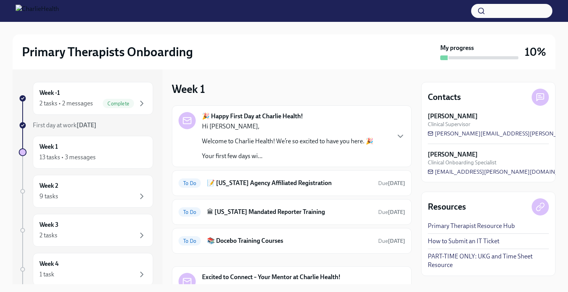  What do you see at coordinates (49, 225) in the screenshot?
I see `h6: Week 3` at bounding box center [49, 225].